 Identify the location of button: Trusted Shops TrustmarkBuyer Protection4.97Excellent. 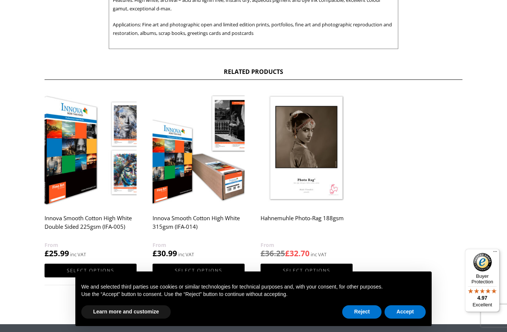
(482, 280).